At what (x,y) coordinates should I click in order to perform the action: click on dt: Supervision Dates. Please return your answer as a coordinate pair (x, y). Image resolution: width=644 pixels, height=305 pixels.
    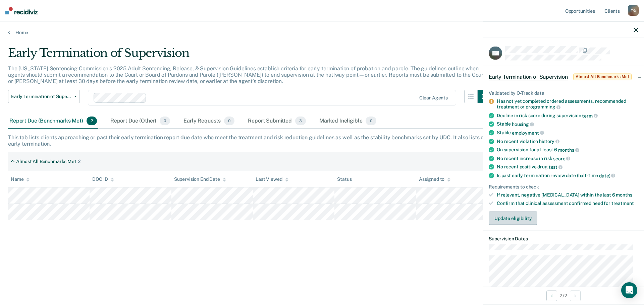
    Looking at the image, I should click on (564, 239).